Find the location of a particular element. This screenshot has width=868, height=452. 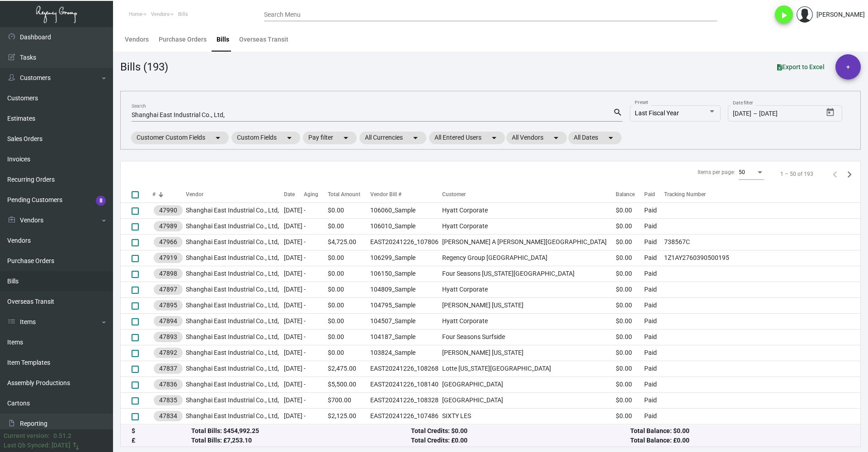

td: $5,500.00 is located at coordinates (349, 384).